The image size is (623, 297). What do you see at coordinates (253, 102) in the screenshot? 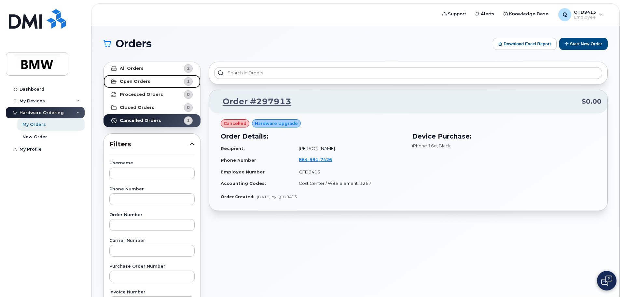
I see `a: Order #297913` at bounding box center [253, 102].